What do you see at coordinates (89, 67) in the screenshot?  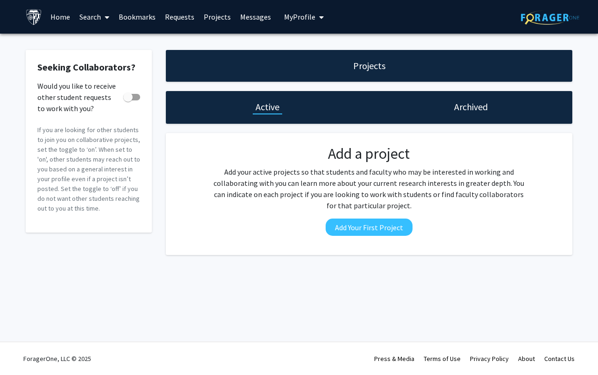 I see `h2: Seeking Collaborators?` at bounding box center [89, 67].